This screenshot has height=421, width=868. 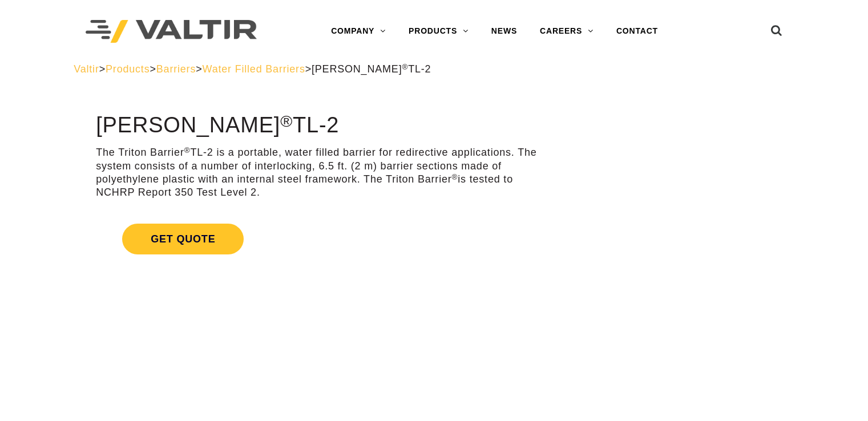 What do you see at coordinates (176, 69) in the screenshot?
I see `span: Barriers` at bounding box center [176, 69].